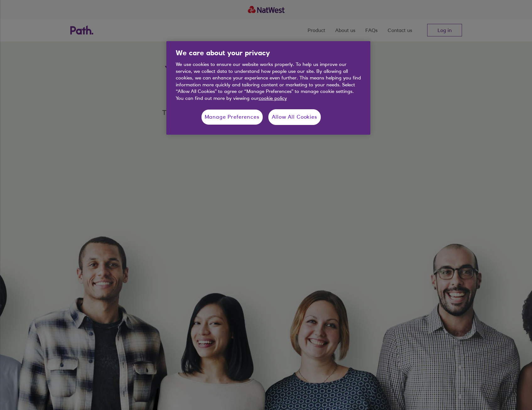  Describe the element at coordinates (273, 98) in the screenshot. I see `a: More information about your privacy, opens in a new tab` at that location.